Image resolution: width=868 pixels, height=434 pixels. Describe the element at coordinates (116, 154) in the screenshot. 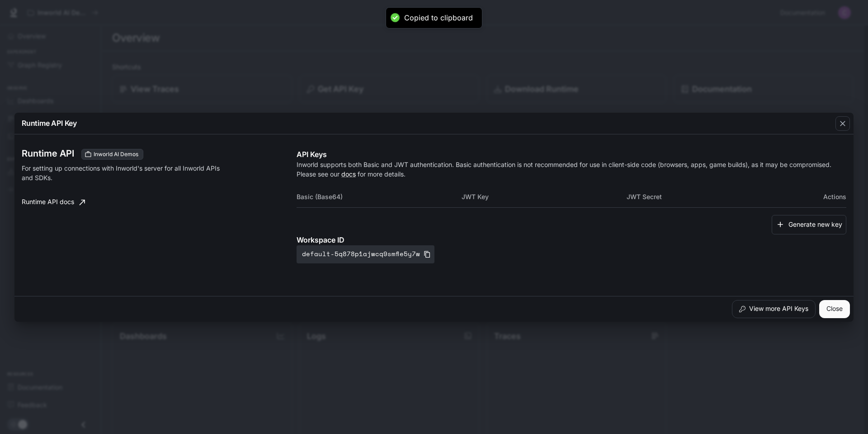

I see `span: Inworld AI Demos` at that location.